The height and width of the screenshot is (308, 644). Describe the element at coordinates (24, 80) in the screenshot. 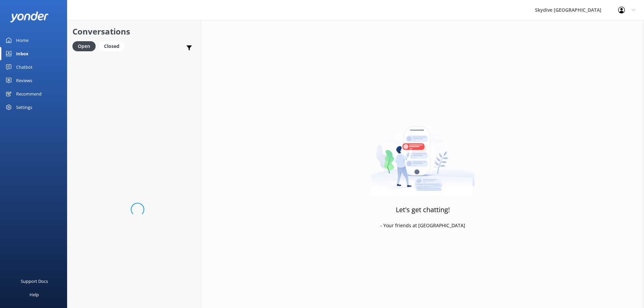

I see `div: Reviews` at that location.